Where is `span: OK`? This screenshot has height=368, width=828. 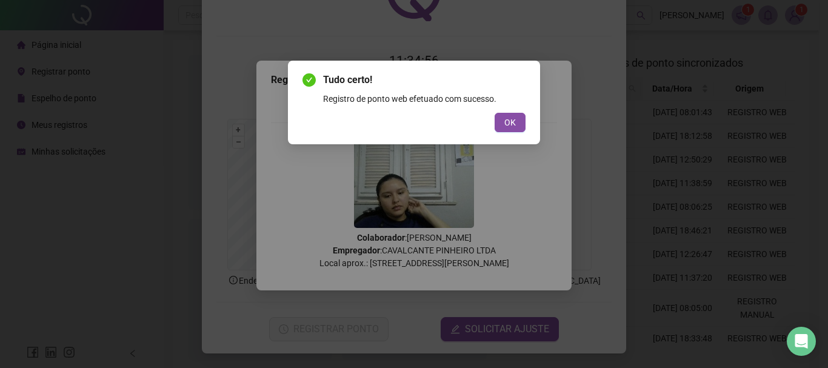
span: OK is located at coordinates (510, 122).